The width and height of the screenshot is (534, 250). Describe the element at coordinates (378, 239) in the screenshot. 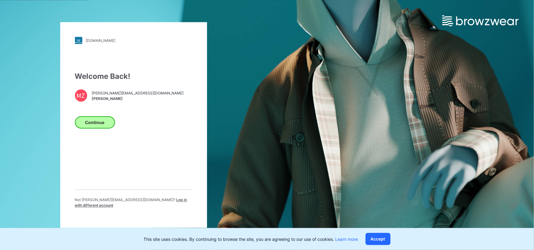

I see `button: Accept` at that location.